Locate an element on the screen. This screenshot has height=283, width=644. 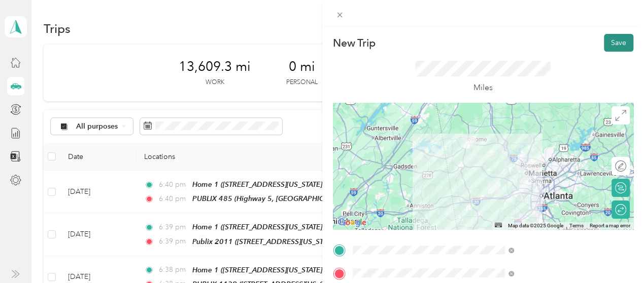
img: Google is located at coordinates (352, 223).